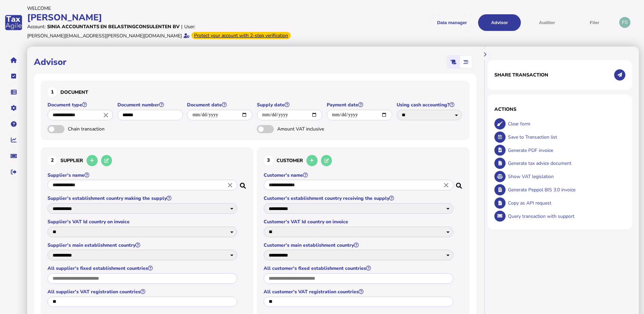 This screenshot has height=314, width=644. Describe the element at coordinates (143, 245) in the screenshot. I see `label: Supplier's main establishment country` at that location.